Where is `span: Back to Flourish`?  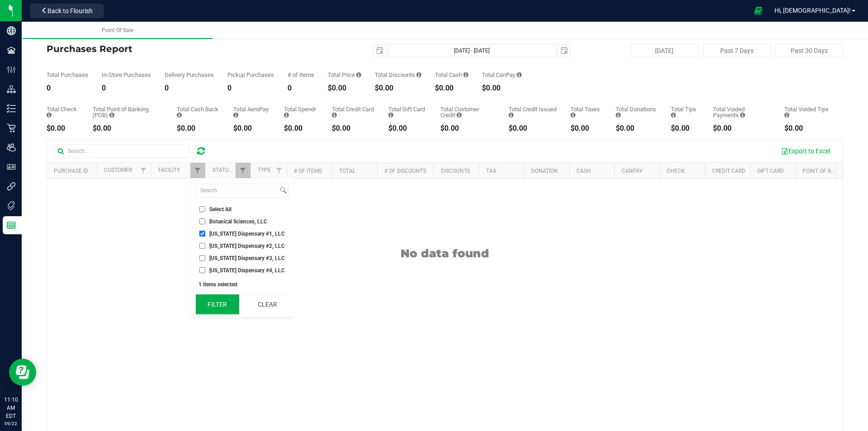
span: Back to Flourish is located at coordinates (70, 11).